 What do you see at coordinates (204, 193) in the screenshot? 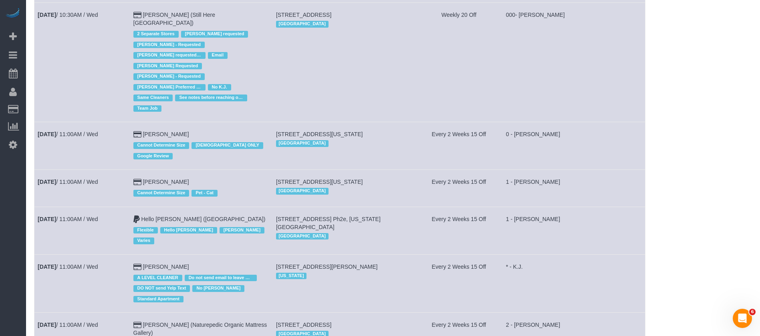
I see `span: Pet - Cat` at bounding box center [204, 193].